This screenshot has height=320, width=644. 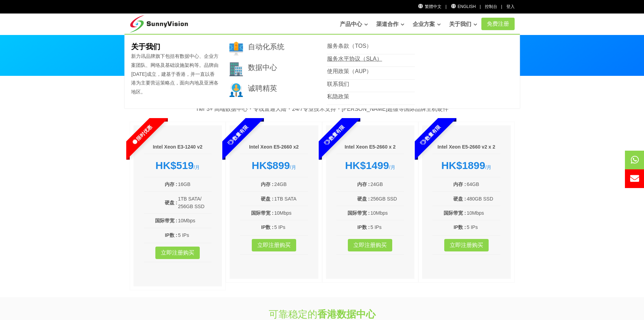 I want to click on a: 联系我们, so click(x=338, y=84).